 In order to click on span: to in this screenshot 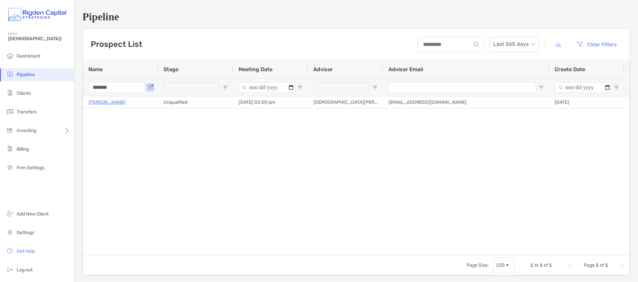, I will do `click(537, 265)`.